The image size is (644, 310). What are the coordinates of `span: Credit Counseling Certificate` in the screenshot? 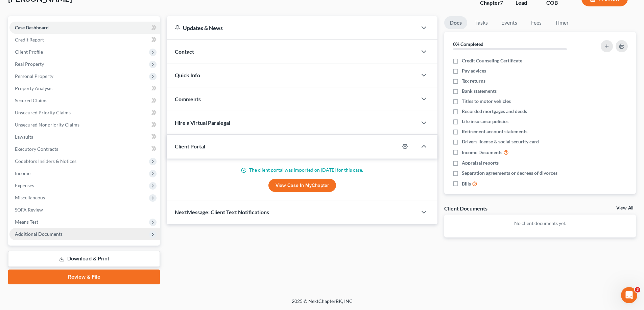 It's located at (492, 61).